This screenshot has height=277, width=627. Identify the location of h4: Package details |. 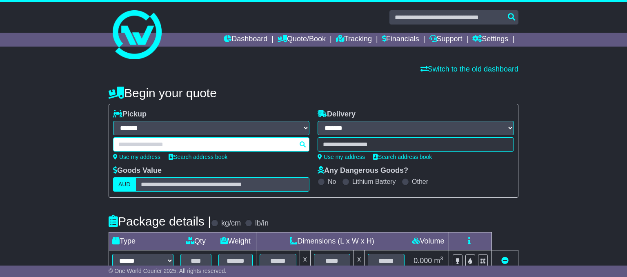
(160, 221).